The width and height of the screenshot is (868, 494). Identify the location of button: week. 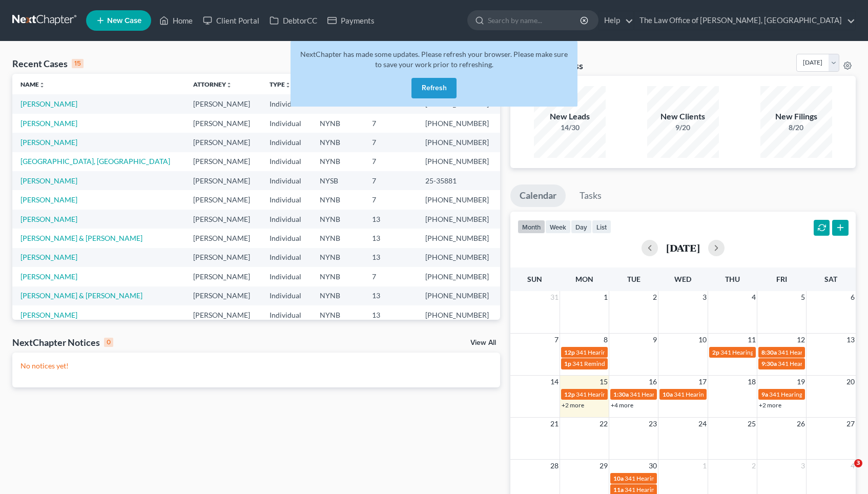
(558, 226).